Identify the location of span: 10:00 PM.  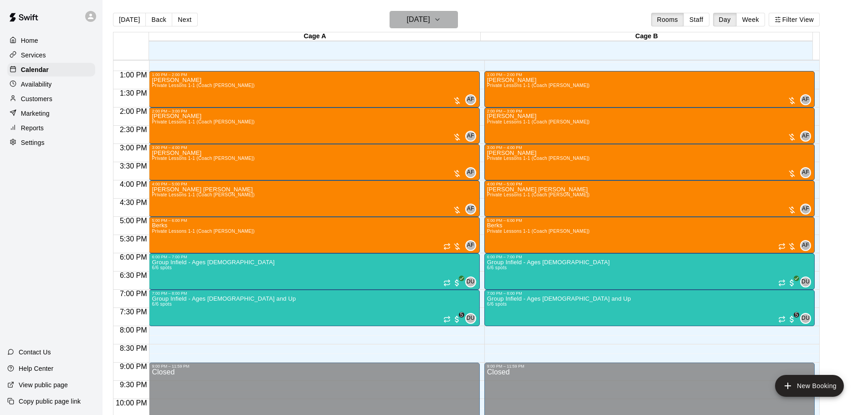
(131, 403).